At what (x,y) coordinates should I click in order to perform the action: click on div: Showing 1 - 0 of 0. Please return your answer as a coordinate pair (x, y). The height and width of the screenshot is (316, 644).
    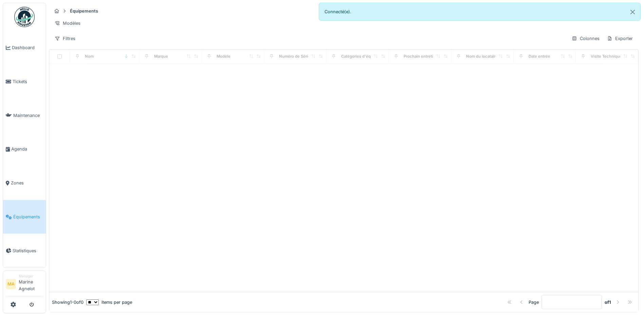
    Looking at the image, I should click on (67, 302).